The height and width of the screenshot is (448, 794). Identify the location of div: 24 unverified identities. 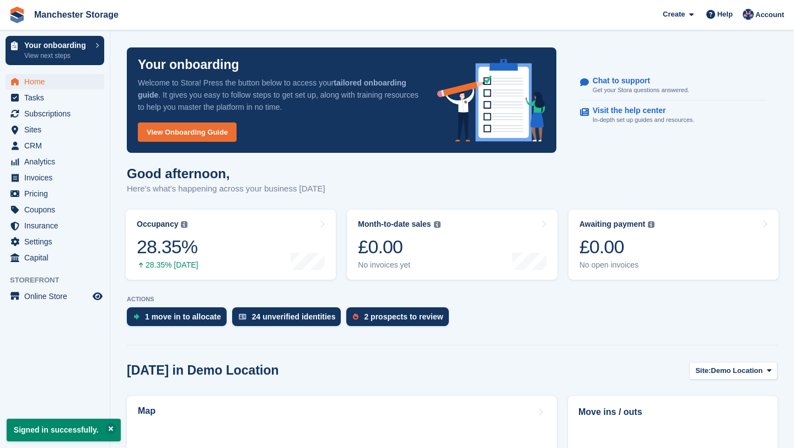
(294, 316).